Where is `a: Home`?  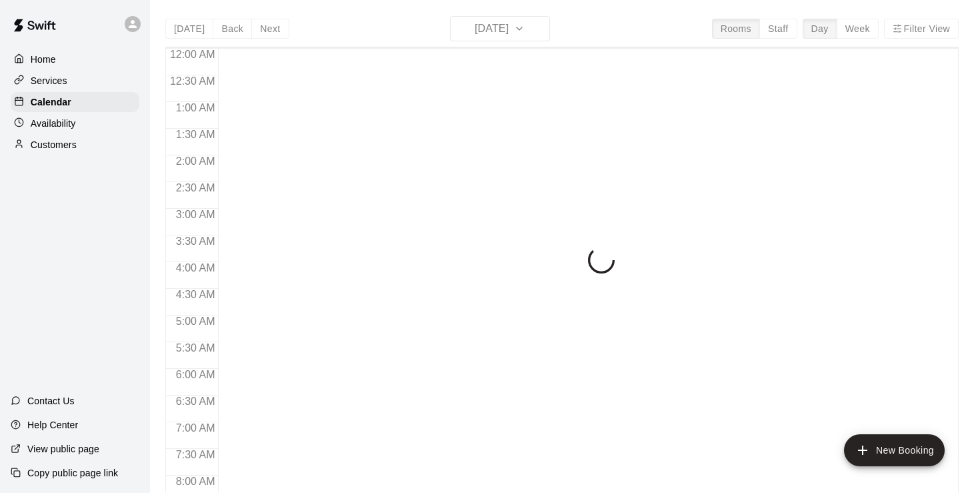 a: Home is located at coordinates (75, 59).